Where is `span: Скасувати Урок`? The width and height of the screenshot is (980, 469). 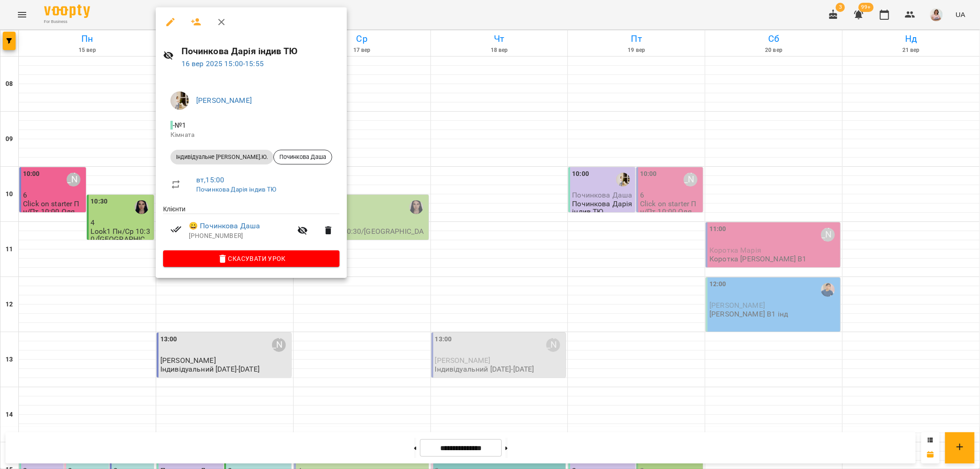
span: Скасувати Урок is located at coordinates (251, 259).